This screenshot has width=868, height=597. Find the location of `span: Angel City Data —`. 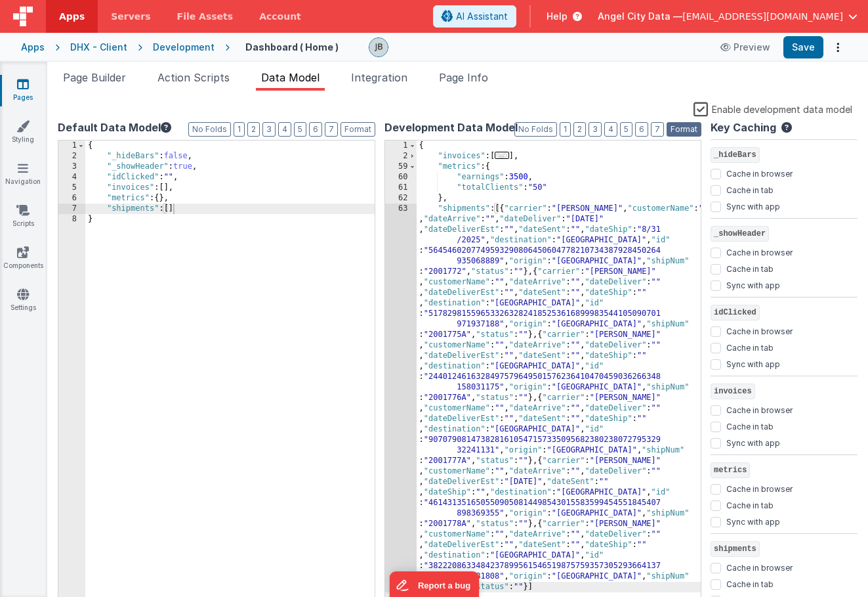

span: Angel City Data — is located at coordinates (640, 16).